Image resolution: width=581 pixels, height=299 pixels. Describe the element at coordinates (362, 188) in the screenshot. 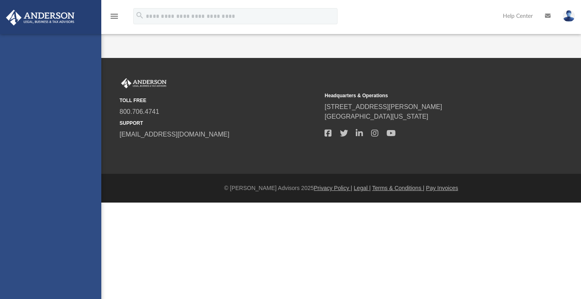

I see `a: Legal |` at that location.